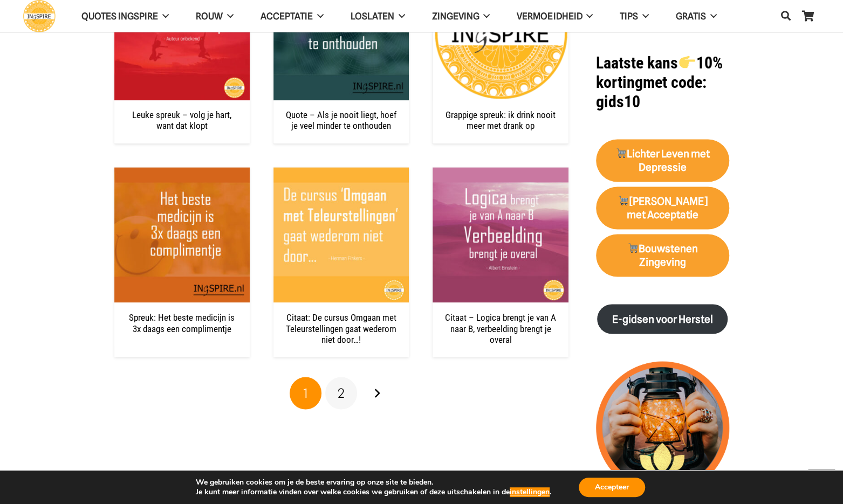 This screenshot has height=504, width=843. What do you see at coordinates (377, 16) in the screenshot?
I see `a: Loslaten` at bounding box center [377, 16].